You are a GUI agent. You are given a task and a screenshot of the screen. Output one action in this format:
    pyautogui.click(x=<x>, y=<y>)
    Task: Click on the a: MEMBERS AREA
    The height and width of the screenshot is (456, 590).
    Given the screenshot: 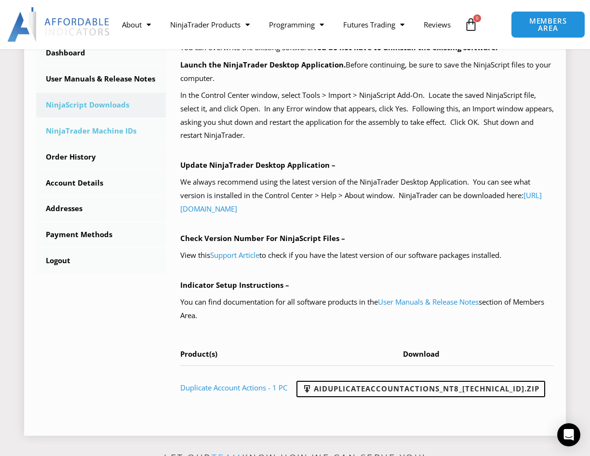 What is the action you would take?
    pyautogui.click(x=548, y=25)
    